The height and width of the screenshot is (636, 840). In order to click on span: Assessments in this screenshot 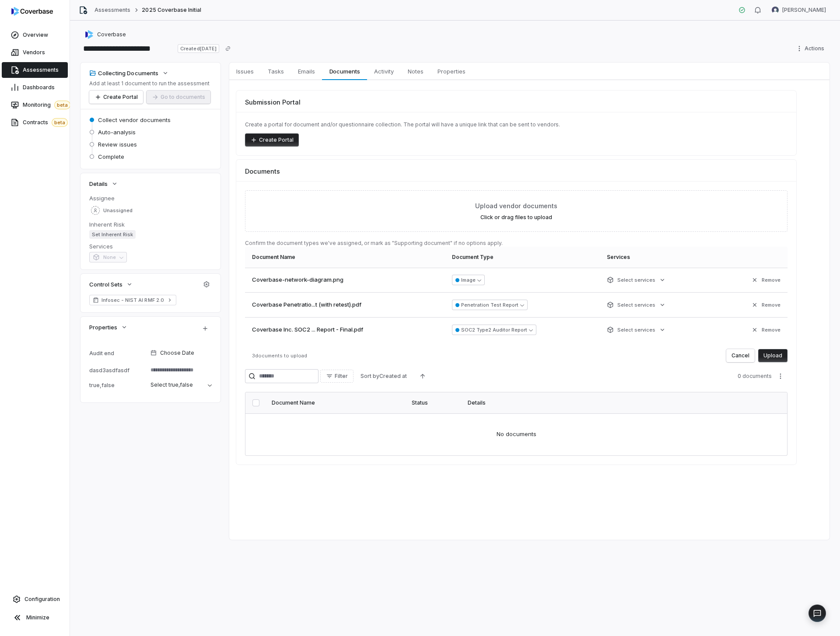, I will do `click(41, 70)`.